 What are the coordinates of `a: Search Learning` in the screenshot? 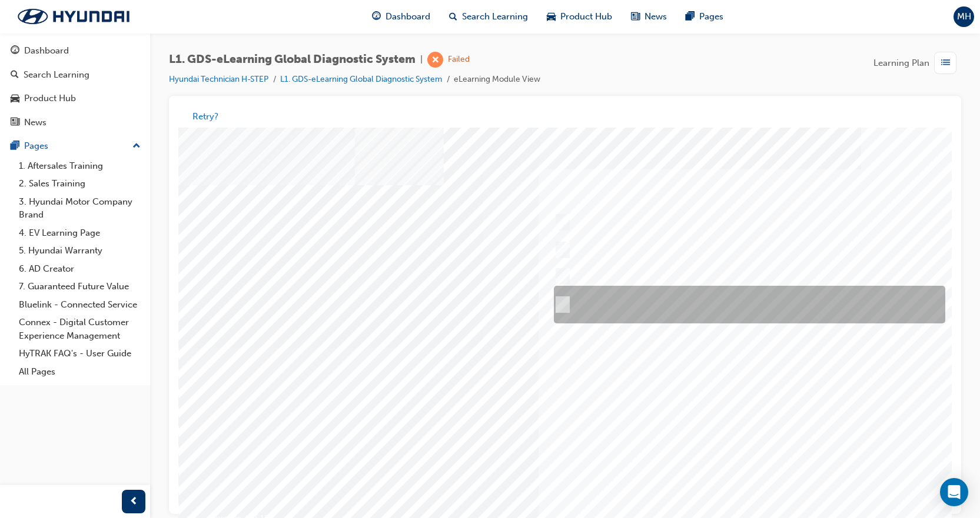 It's located at (75, 75).